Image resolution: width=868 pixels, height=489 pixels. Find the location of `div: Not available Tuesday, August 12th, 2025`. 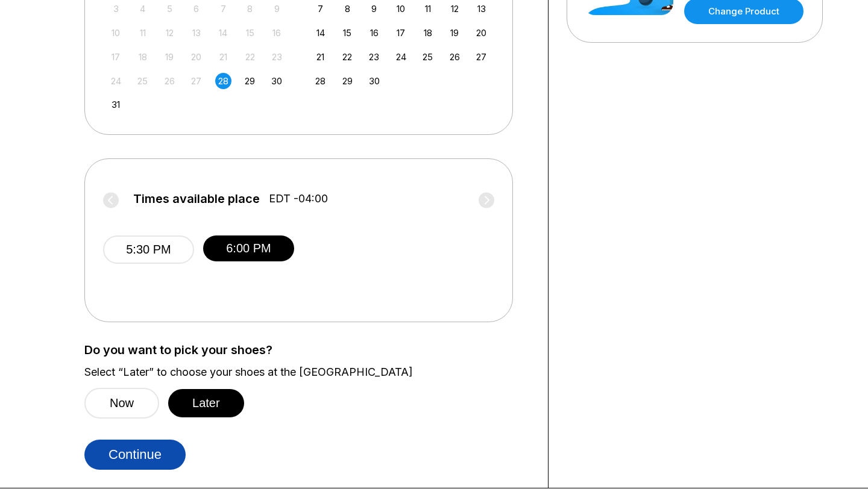

div: Not available Tuesday, August 12th, 2025 is located at coordinates (169, 33).